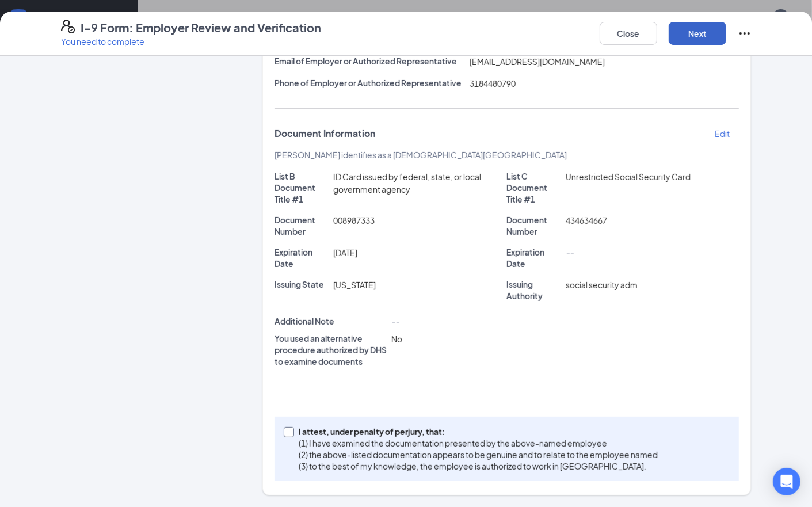 Image resolution: width=812 pixels, height=507 pixels. I want to click on p: List B Document Title #1, so click(302, 187).